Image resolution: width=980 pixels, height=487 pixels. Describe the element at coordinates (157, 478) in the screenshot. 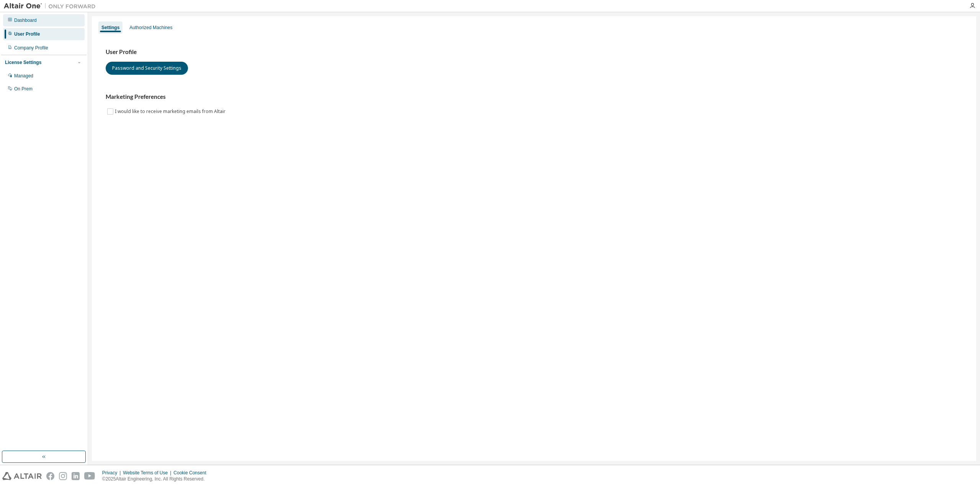

I see `p: © 2025 Altair Engineering, Inc. All Rights Reserved.` at that location.